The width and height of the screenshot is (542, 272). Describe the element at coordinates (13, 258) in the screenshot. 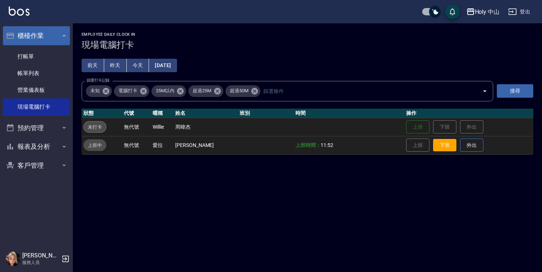

I see `img: Person` at that location.